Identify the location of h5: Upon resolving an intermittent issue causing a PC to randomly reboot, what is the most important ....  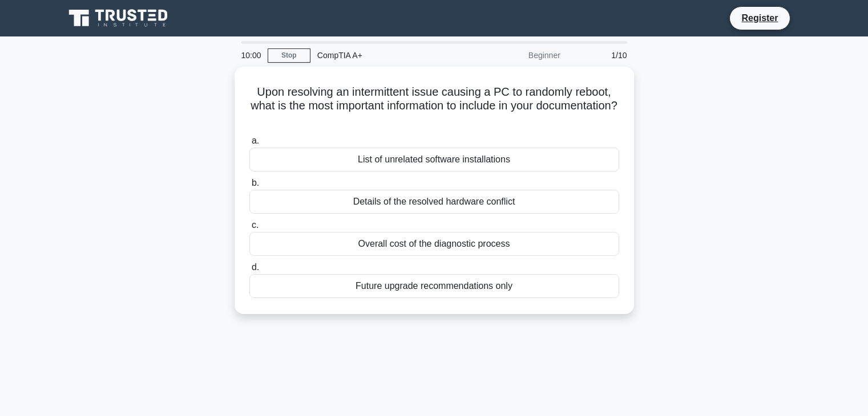
(434, 106).